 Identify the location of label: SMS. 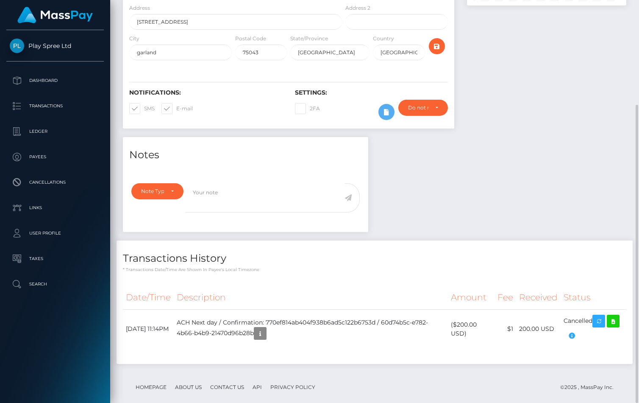
(142, 108).